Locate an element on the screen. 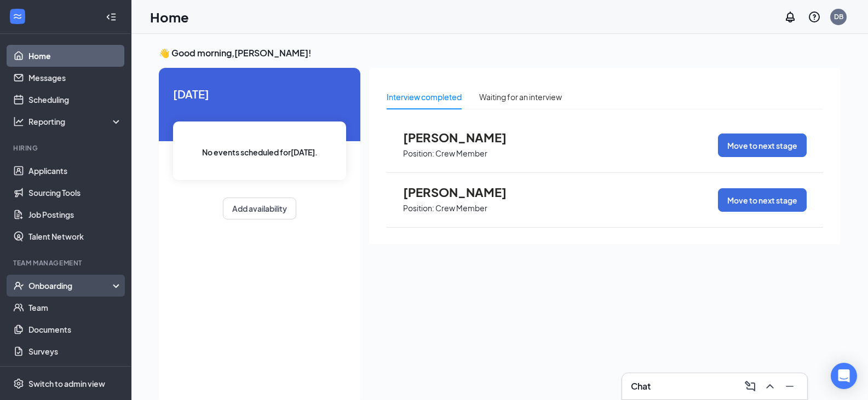 This screenshot has width=868, height=400. button: Add availability is located at coordinates (260, 209).